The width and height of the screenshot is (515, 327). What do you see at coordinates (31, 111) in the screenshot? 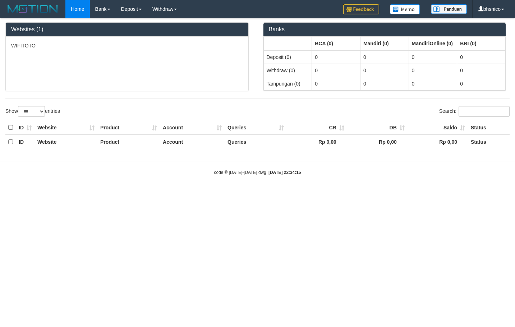
I see `select: Showentries` at bounding box center [31, 111].